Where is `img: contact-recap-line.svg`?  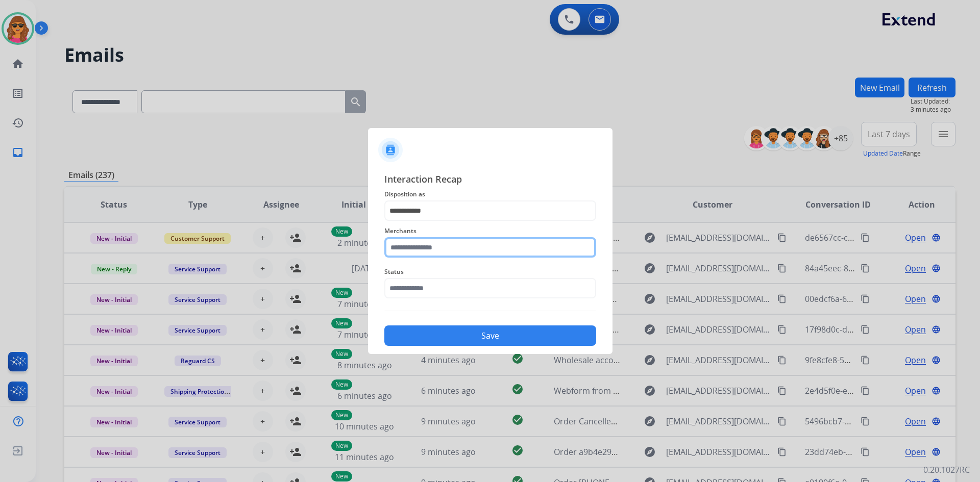
img: contact-recap-line.svg is located at coordinates (490, 311).